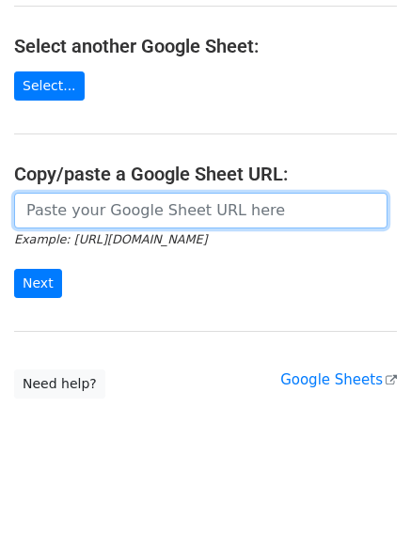 The width and height of the screenshot is (411, 549). Describe the element at coordinates (205, 46) in the screenshot. I see `h4: Select another Google Sheet:` at that location.